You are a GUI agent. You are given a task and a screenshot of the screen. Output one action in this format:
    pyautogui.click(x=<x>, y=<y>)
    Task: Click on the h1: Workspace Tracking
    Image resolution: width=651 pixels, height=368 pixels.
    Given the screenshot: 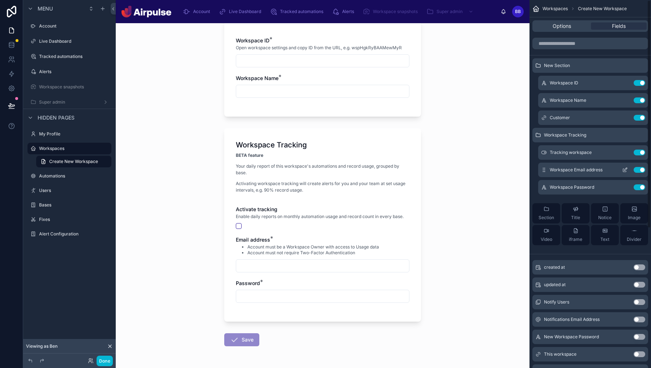 What is the action you would take?
    pyautogui.click(x=271, y=145)
    